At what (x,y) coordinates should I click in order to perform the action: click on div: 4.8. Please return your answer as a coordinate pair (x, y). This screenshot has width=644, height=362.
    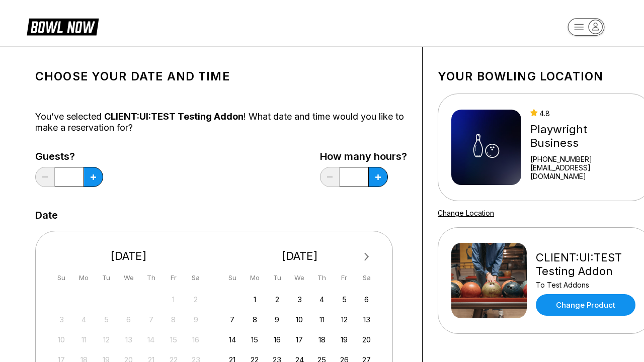
    Looking at the image, I should click on (584, 113).